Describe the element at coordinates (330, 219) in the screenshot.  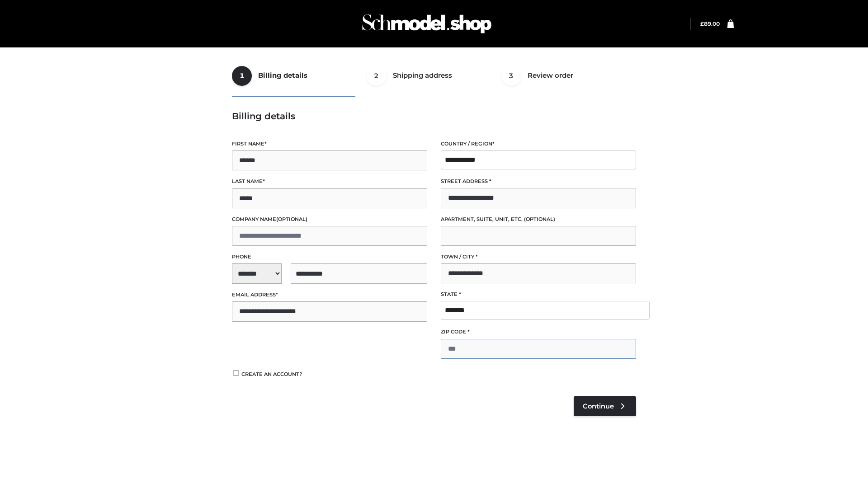
I see `label: Company name` at that location.